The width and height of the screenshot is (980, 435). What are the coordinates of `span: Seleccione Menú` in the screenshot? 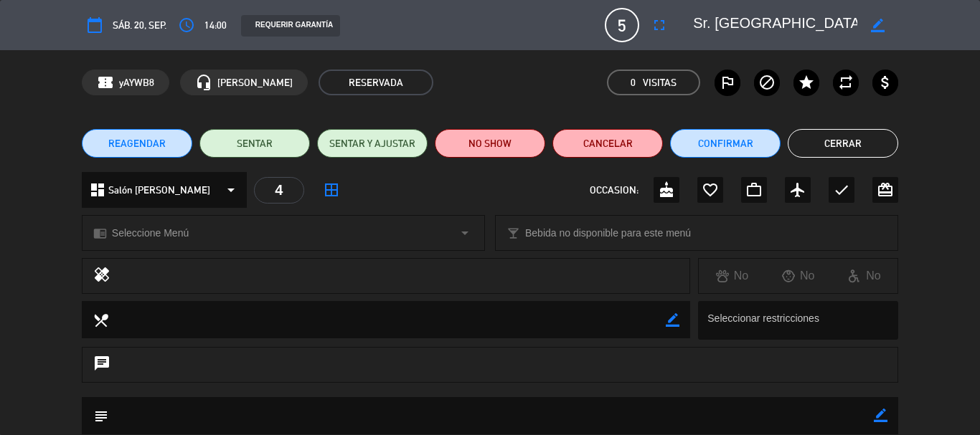 It's located at (150, 233).